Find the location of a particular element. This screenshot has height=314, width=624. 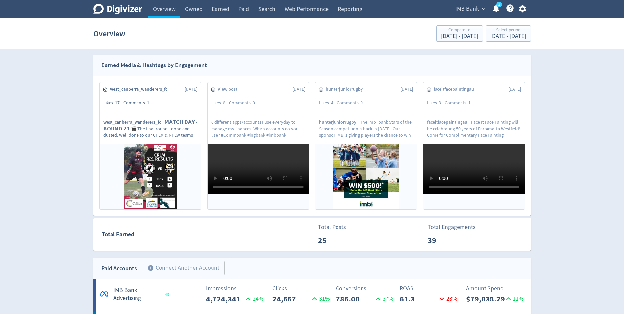

span: expand_more is located at coordinates (484, 9).